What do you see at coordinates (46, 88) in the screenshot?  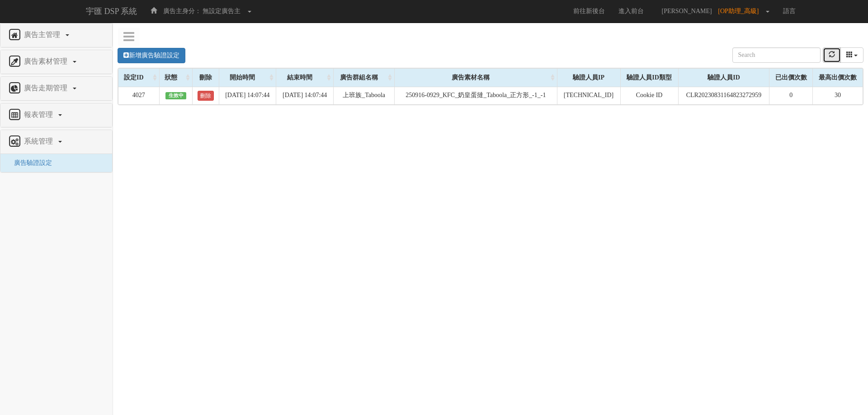 I see `span: 廣告走期管理` at bounding box center [46, 88].